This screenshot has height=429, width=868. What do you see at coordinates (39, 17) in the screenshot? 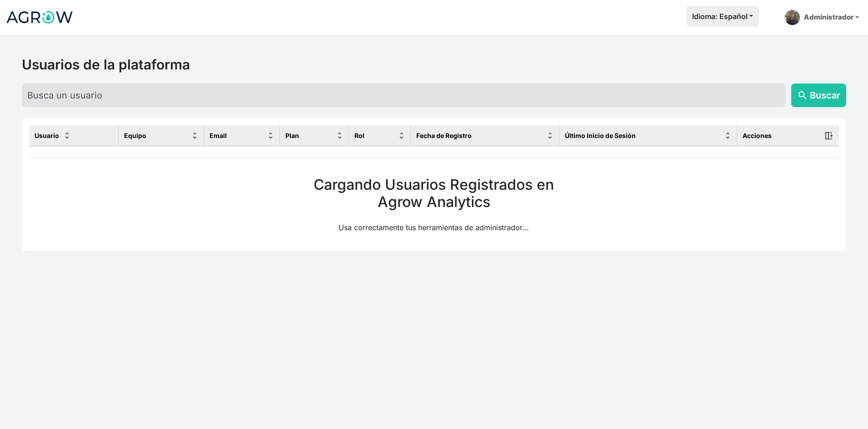
I see `img: Logo` at bounding box center [39, 17].